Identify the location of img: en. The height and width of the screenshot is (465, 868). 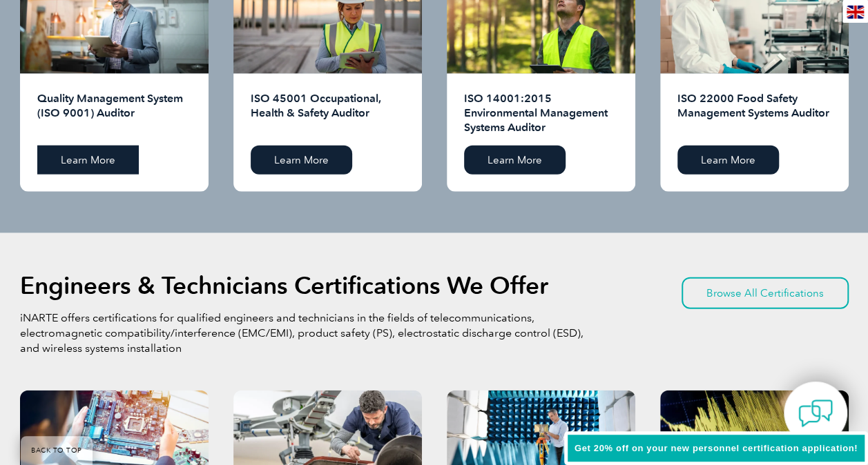
(855, 12).